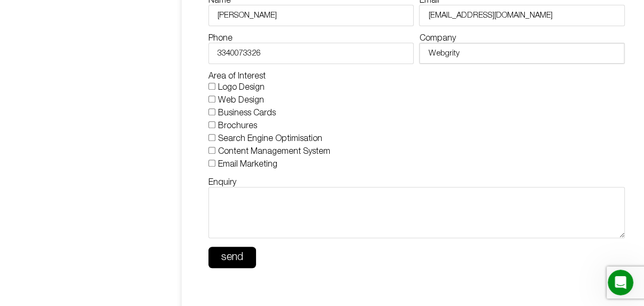  Describe the element at coordinates (247, 113) in the screenshot. I see `label: Business Cards` at that location.